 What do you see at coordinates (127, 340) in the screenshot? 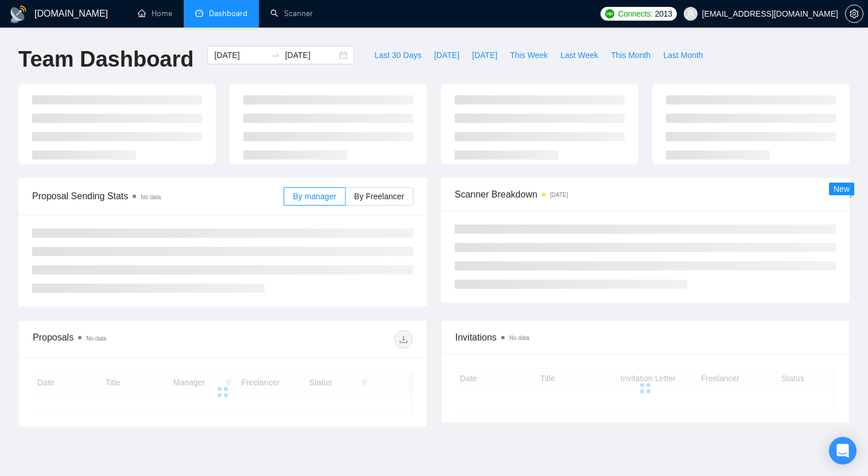
I see `div: Proposals` at bounding box center [127, 340].